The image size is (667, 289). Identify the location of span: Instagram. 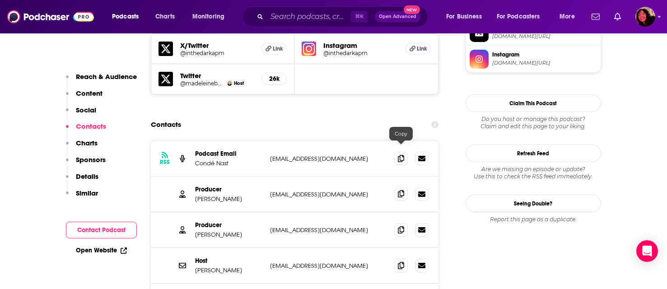
(544, 55).